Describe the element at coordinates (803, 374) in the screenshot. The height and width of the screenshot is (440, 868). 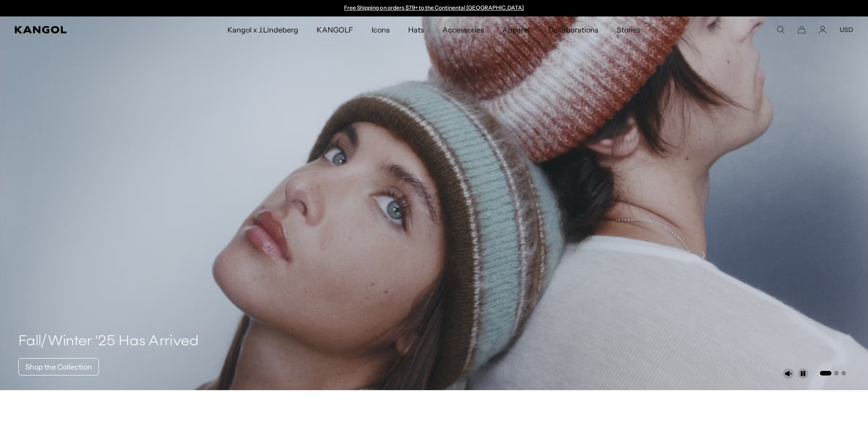
I see `button: Pause` at that location.